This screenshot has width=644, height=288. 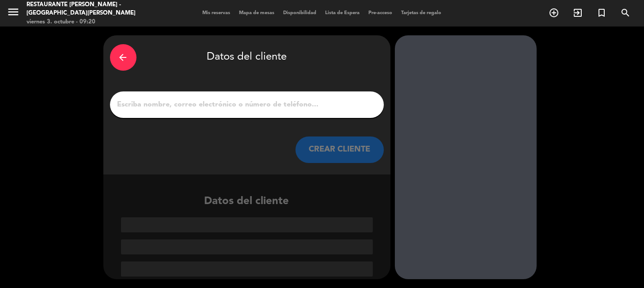 I want to click on i: arrow_back, so click(x=123, y=57).